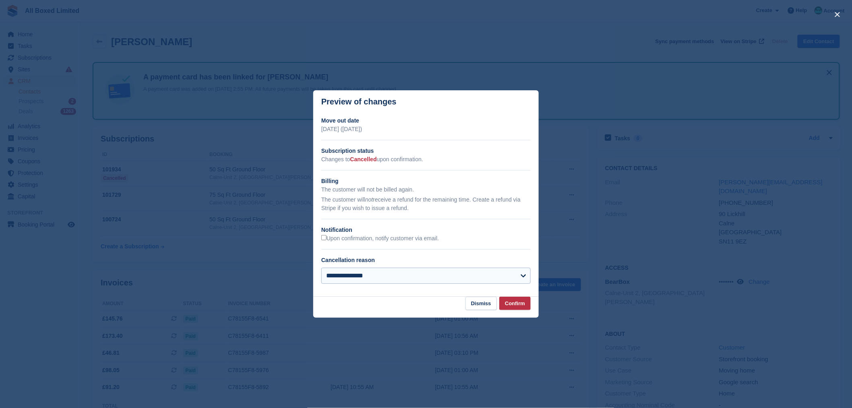  I want to click on p: Changes to upon confirmation., so click(426, 159).